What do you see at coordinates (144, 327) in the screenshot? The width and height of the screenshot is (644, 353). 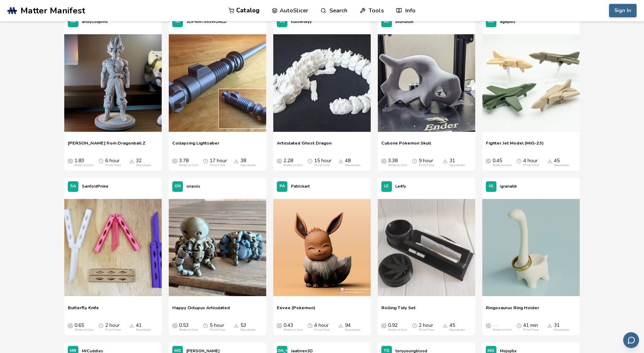 I see `div: 41` at bounding box center [144, 327].